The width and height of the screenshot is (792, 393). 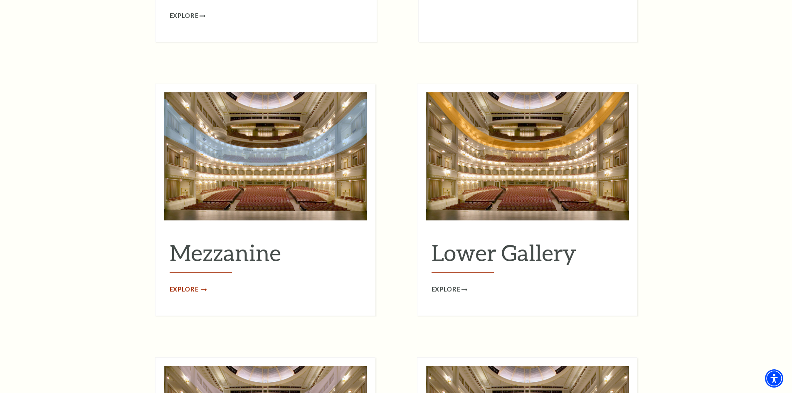 What do you see at coordinates (265, 156) in the screenshot?
I see `img: Mezzanine` at bounding box center [265, 156].